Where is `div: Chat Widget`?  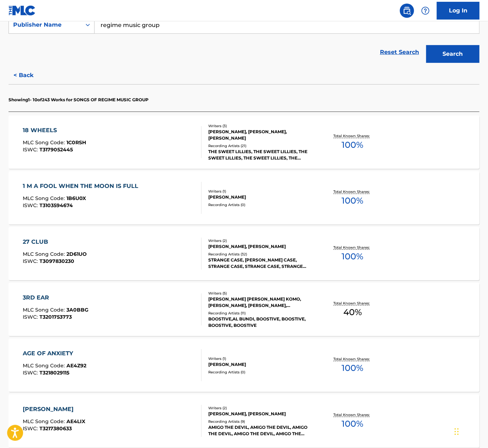 div: Chat Widget is located at coordinates (470, 431).